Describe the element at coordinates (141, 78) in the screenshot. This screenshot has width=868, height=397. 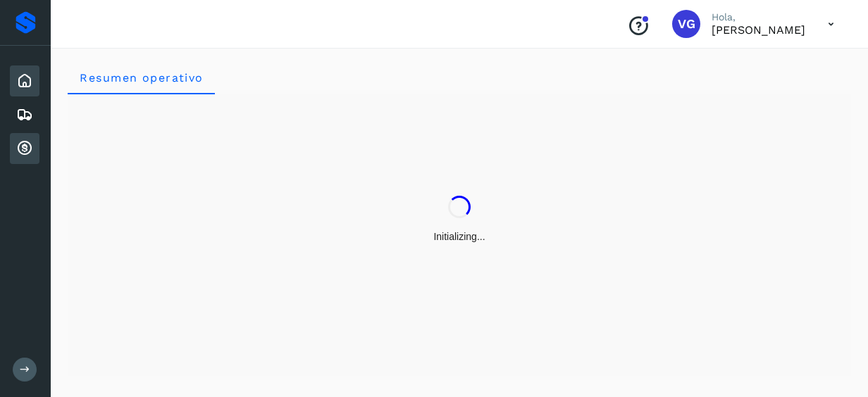
I see `span: Resumen operativo` at that location.